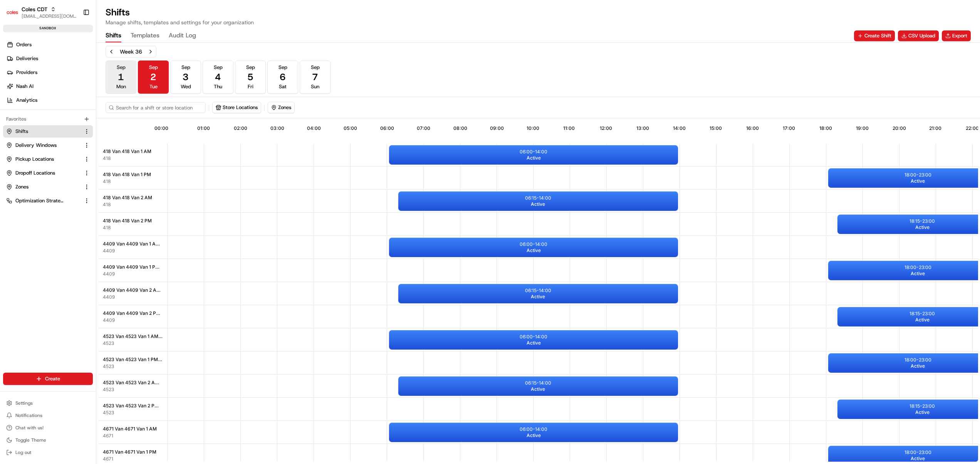  Describe the element at coordinates (48, 440) in the screenshot. I see `button: Toggle Theme` at that location.